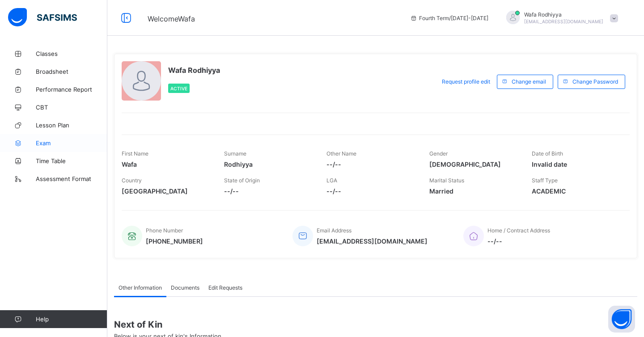 The height and width of the screenshot is (337, 644). Describe the element at coordinates (164, 230) in the screenshot. I see `span: Phone Number` at that location.